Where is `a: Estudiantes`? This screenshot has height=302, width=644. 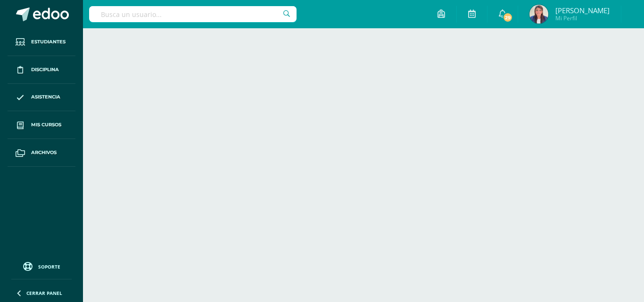 a: Estudiantes is located at coordinates (41, 42).